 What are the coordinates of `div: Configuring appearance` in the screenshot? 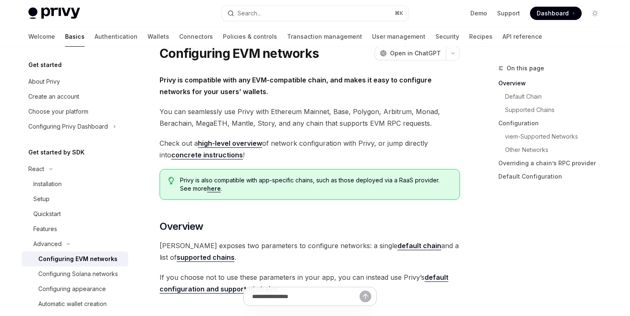 It's located at (72, 289).